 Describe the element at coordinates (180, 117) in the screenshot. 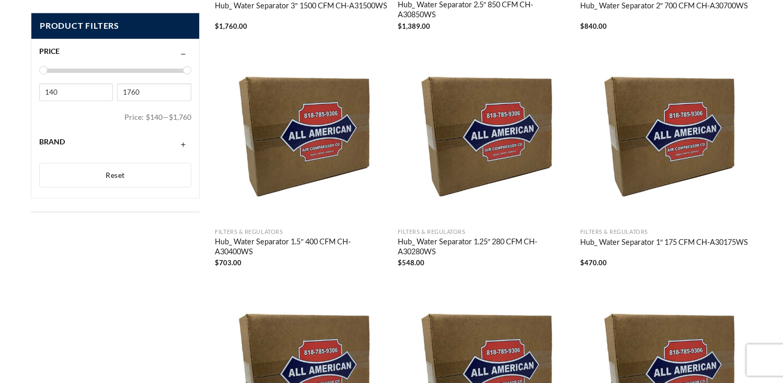

I see `span: $1,760` at that location.